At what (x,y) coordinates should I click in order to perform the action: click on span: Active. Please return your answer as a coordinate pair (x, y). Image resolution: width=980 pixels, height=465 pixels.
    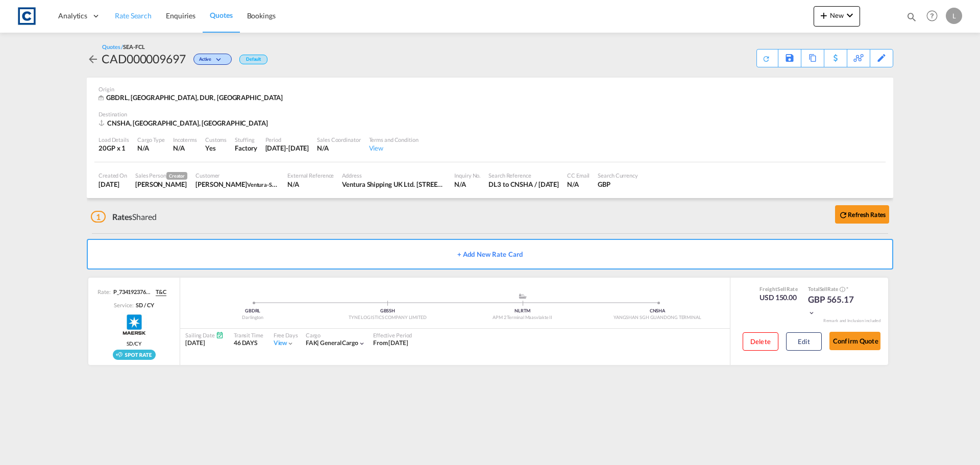
    Looking at the image, I should click on (206, 61).